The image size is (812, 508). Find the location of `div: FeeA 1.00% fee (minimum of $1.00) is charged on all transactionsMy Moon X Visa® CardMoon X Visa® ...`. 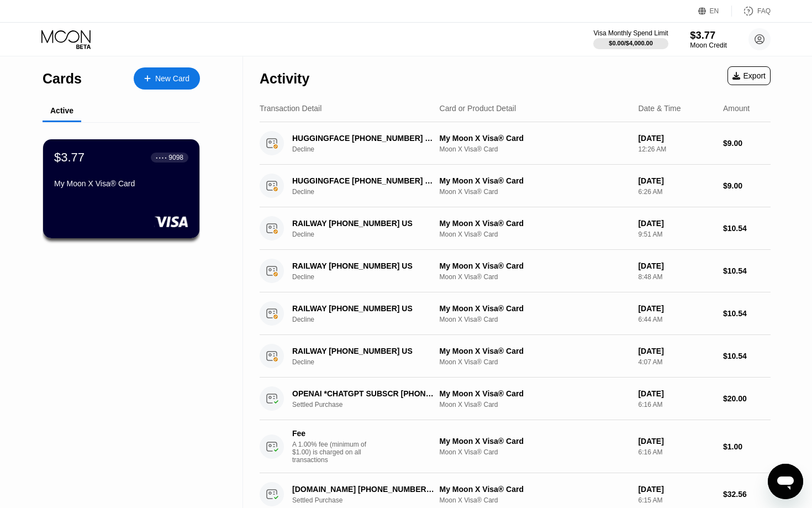

div: FeeA 1.00% fee (minimum of $1.00) is charged on all transactionsMy Moon X Visa® CardMoon X Visa® ... is located at coordinates (515, 446).